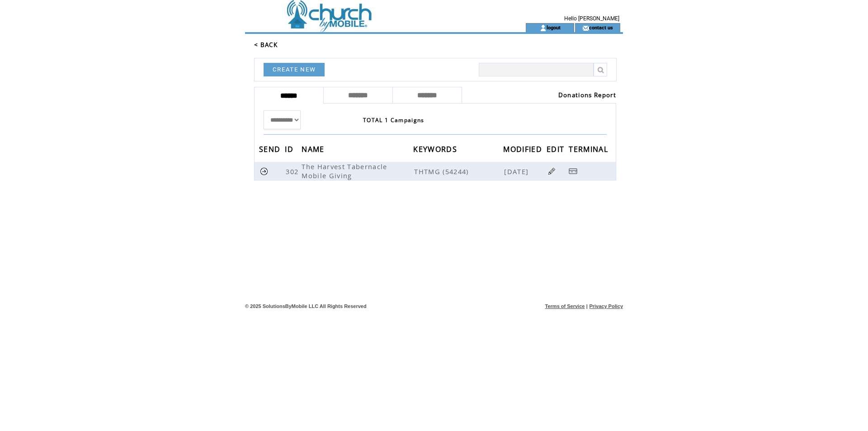 The image size is (868, 431). I want to click on span: The Harvest Tabernacle Mobile Giving, so click(344, 171).